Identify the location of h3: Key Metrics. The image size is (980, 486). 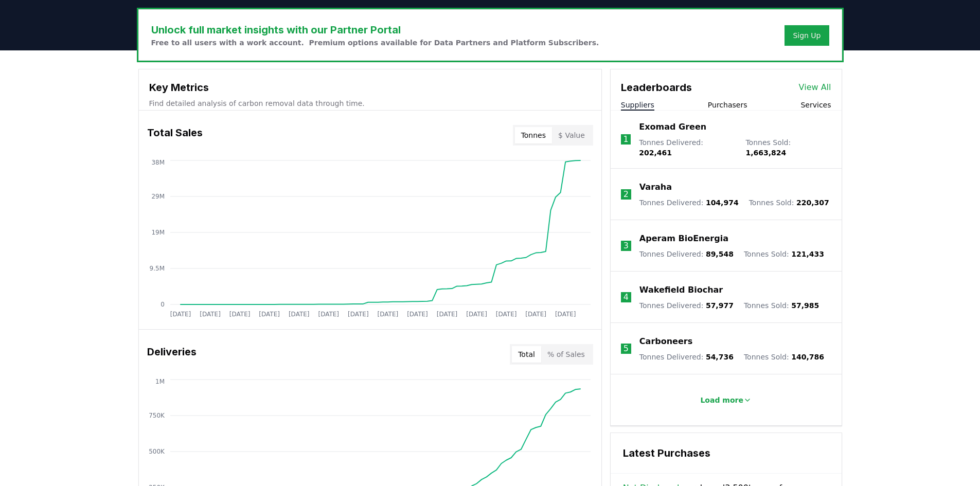
(370, 88).